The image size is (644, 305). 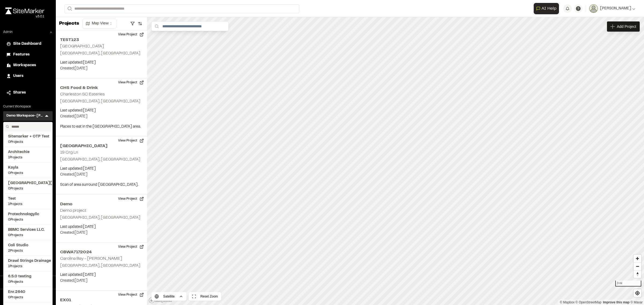 I want to click on span: Coli Studio, so click(x=28, y=245).